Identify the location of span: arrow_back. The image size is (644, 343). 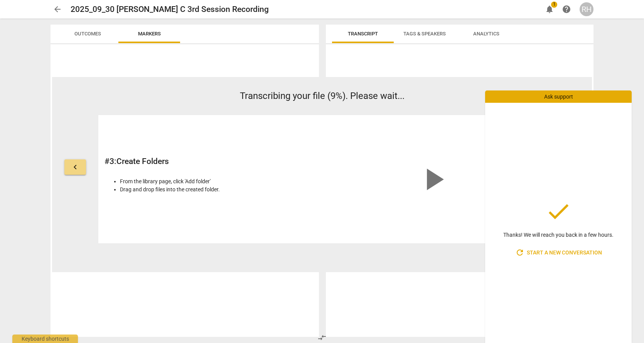
(58, 9).